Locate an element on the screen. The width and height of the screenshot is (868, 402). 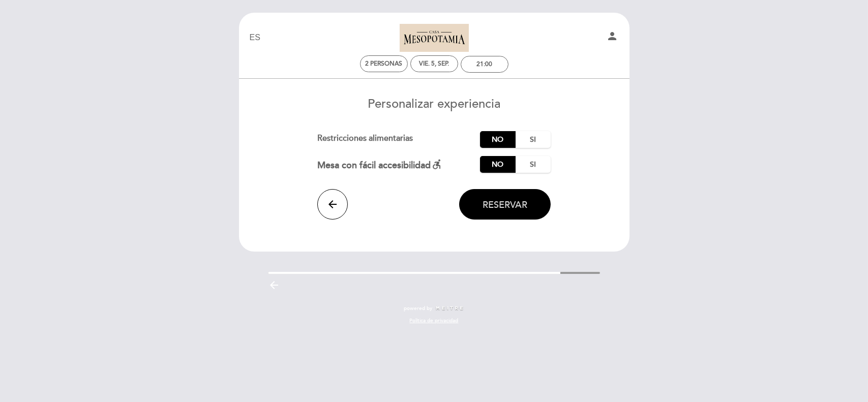
div: Mesa con fácil accesibilidad is located at coordinates (380, 164).